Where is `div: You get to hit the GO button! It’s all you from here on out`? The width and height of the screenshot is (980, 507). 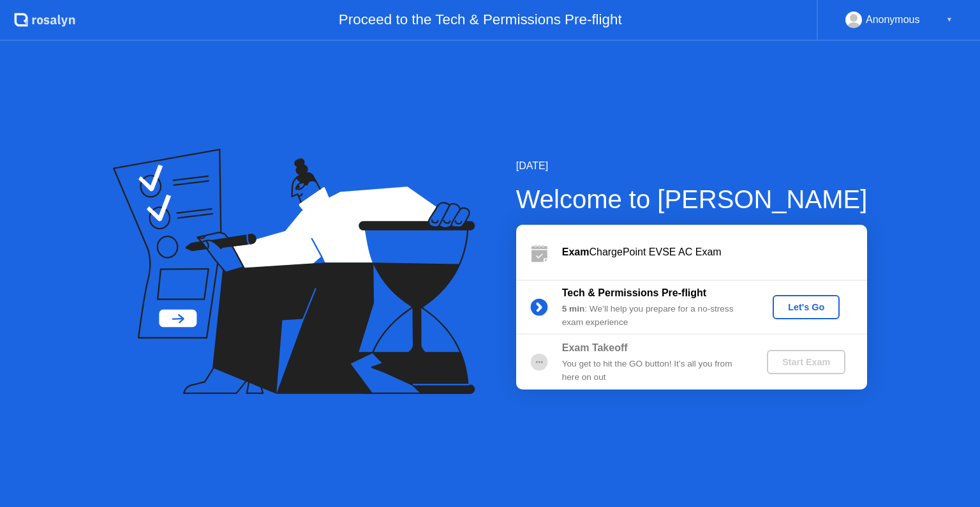 div: You get to hit the GO button! It’s all you from here on out is located at coordinates (654, 371).